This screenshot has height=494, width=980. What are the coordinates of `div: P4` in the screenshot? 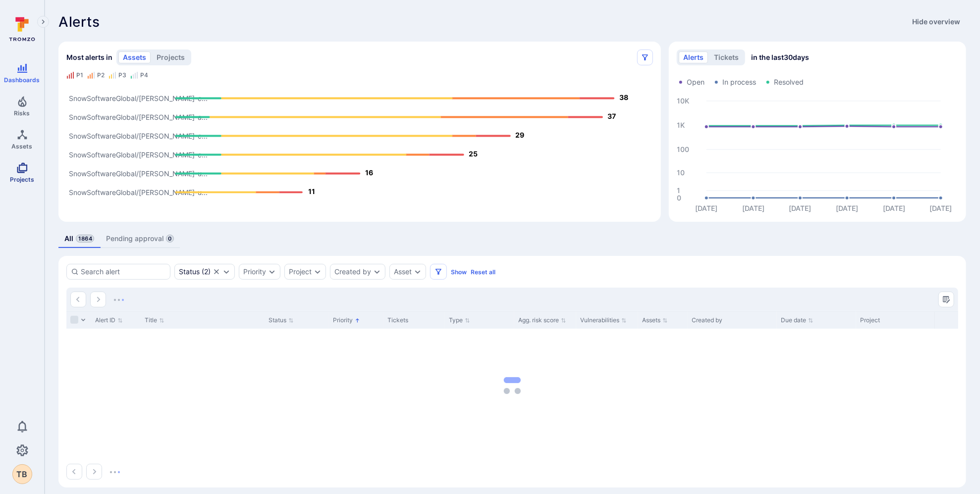 It's located at (144, 75).